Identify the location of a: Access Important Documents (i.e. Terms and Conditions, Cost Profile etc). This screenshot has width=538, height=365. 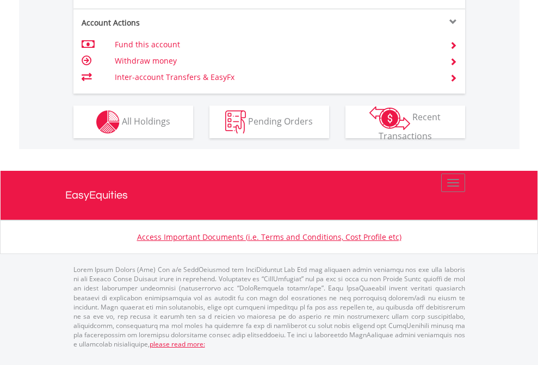
(269, 237).